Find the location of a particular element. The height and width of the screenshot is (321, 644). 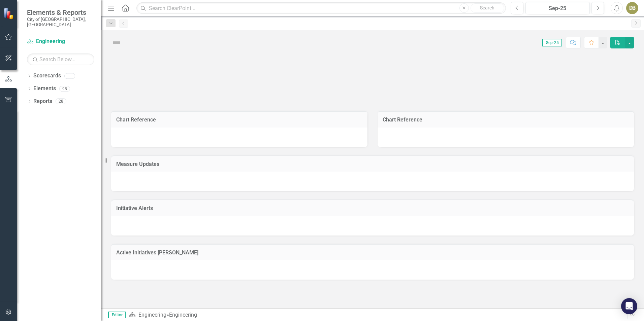

img: Not Defined is located at coordinates (117, 43).